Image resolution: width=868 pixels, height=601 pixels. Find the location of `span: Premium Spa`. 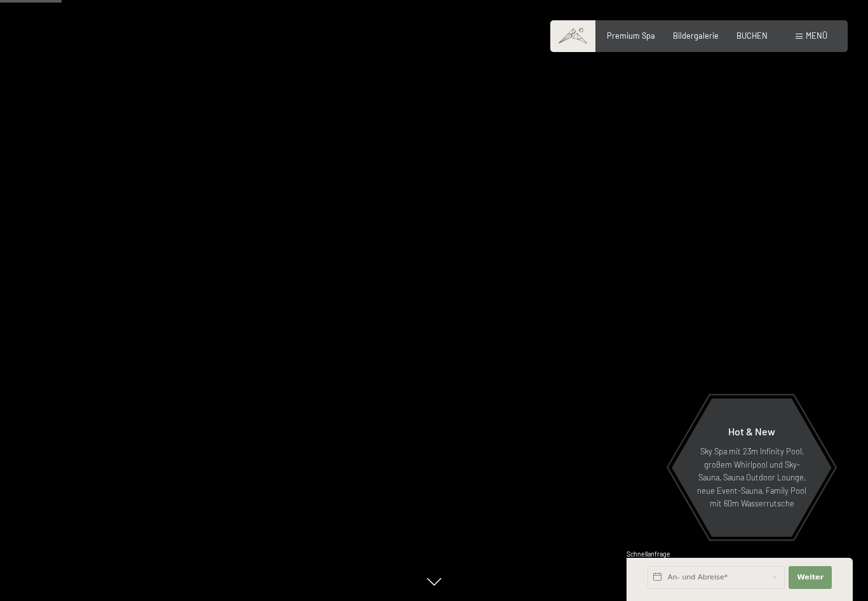

span: Premium Spa is located at coordinates (630, 36).